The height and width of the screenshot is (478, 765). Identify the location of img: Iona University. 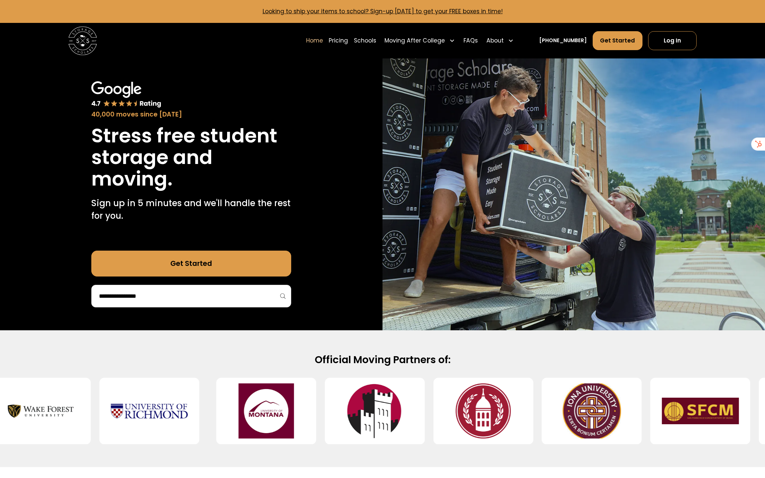
(591, 411).